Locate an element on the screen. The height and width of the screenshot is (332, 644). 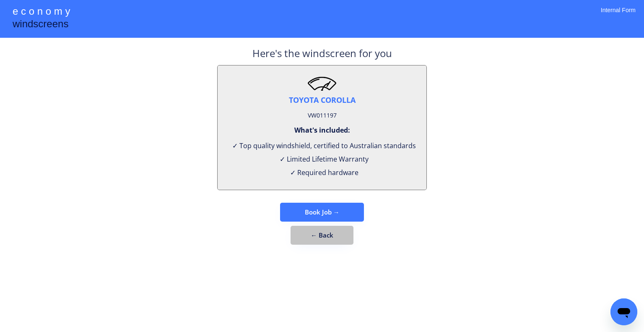
div: ✓ Top quality windshield, certified to Australian standards ✓ Limited Lifetime Warranty ✓ Require... is located at coordinates (322, 159).